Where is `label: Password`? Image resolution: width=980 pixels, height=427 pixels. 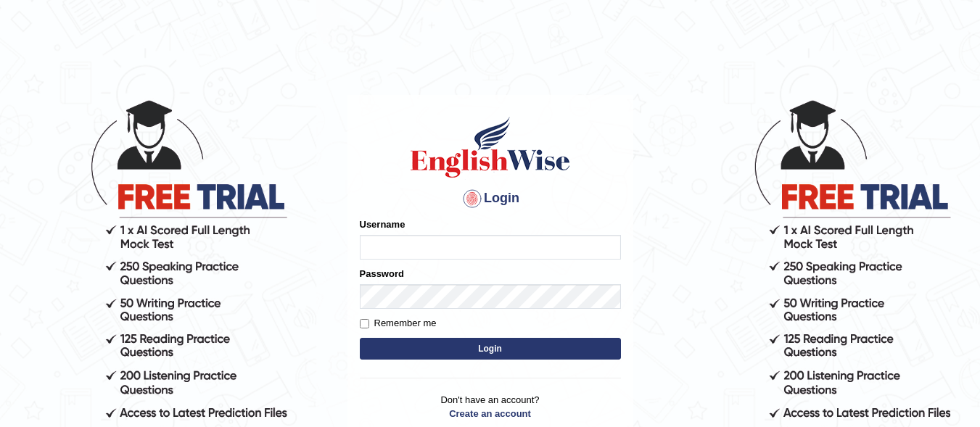
label: Password is located at coordinates (381, 273).